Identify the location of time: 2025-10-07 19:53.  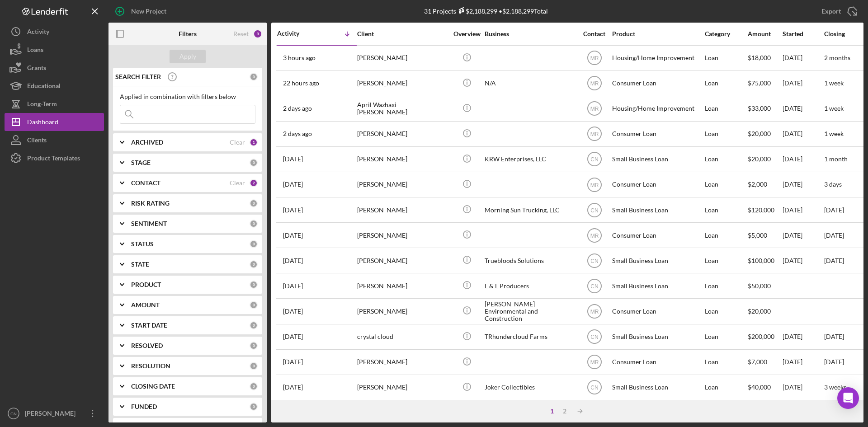
(297, 134).